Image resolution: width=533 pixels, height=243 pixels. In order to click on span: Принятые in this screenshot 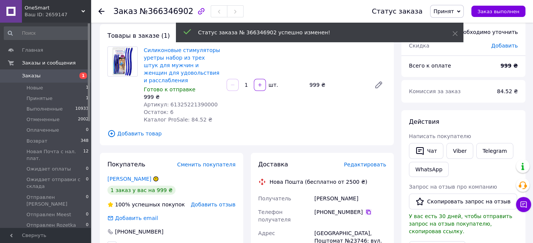, I will do `click(39, 99)`.